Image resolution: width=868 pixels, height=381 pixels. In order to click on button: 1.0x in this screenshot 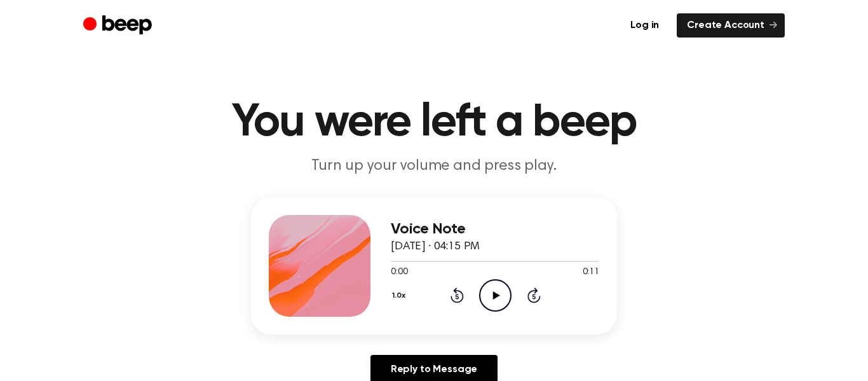, I will do `click(400, 296)`.